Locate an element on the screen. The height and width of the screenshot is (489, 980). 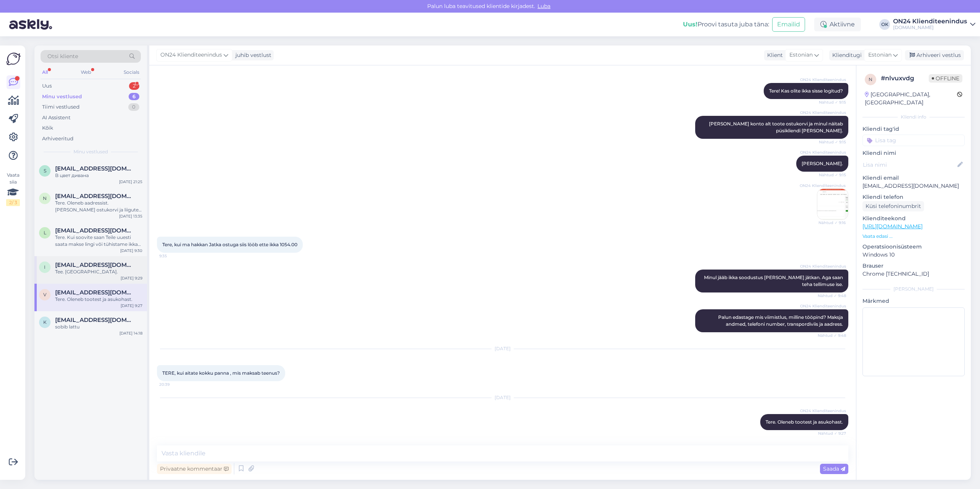
button: Emailid is located at coordinates (788, 24).